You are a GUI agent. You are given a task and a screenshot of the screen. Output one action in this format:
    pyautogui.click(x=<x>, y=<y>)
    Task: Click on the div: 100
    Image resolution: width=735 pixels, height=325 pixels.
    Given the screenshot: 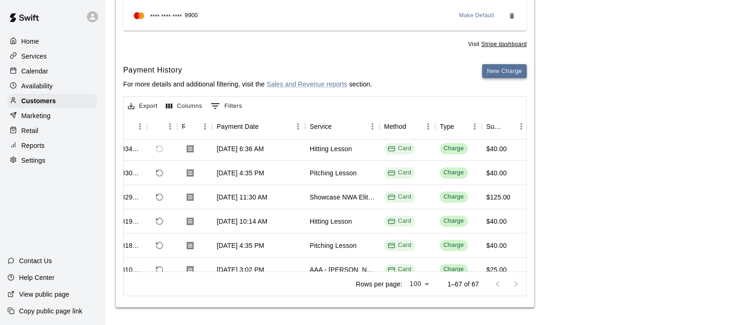 What is the action you would take?
    pyautogui.click(x=419, y=283)
    